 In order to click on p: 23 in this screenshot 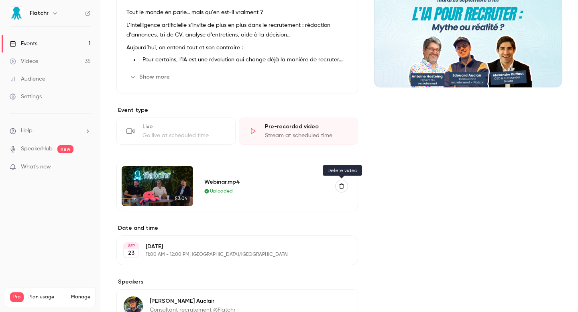, I will do `click(131, 253)`.